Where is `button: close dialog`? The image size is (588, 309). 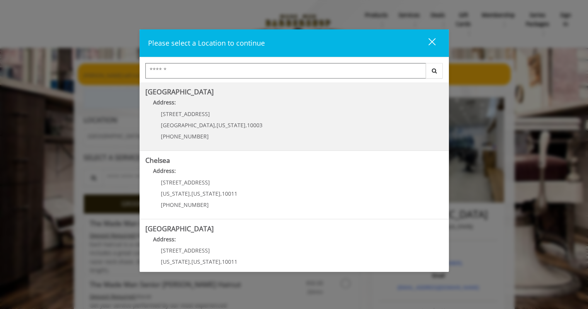 button: close dialog is located at coordinates (428, 43).